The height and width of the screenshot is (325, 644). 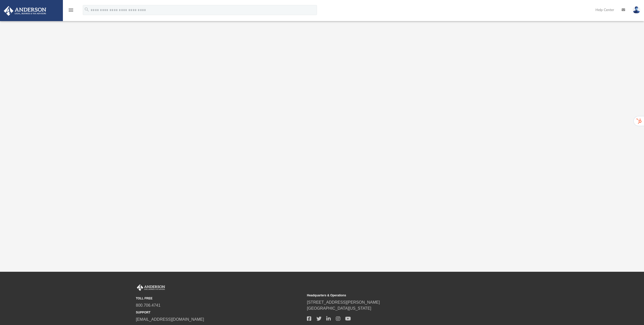 I want to click on small: Headquarters & Operations, so click(x=391, y=296).